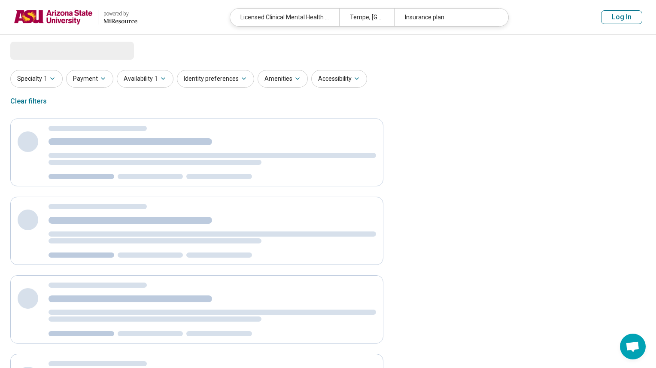 This screenshot has height=368, width=656. Describe the element at coordinates (76, 17) in the screenshot. I see `a: Arizona State Universitypowered by` at that location.